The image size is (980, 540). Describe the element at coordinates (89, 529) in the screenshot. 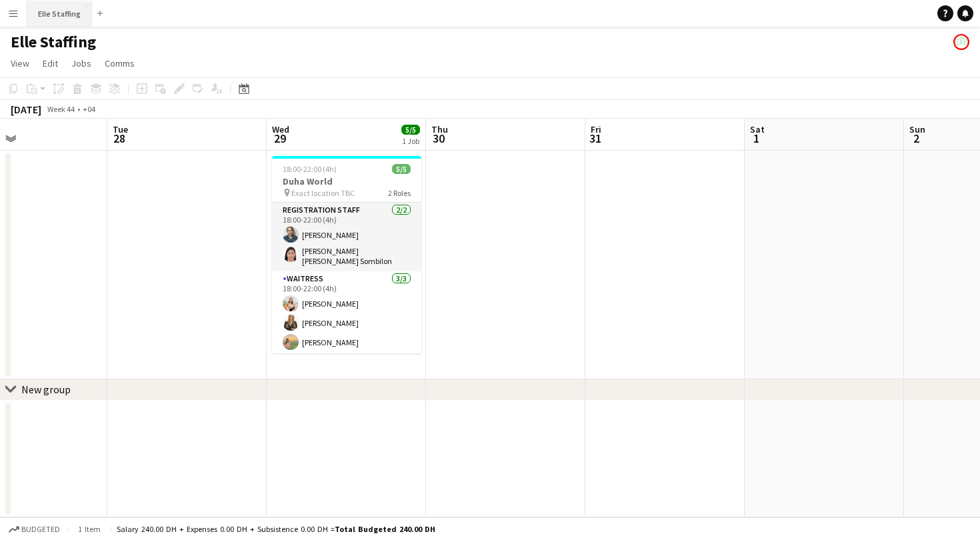

I see `span: 1 item` at that location.